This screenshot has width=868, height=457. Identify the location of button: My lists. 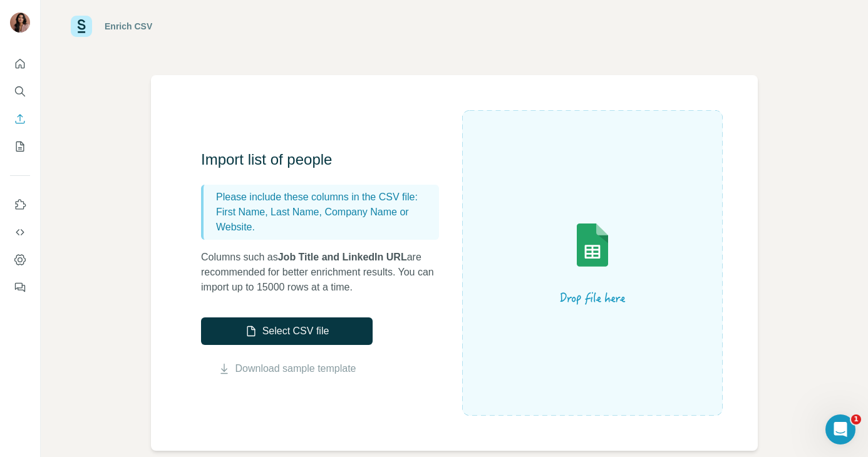
(20, 146).